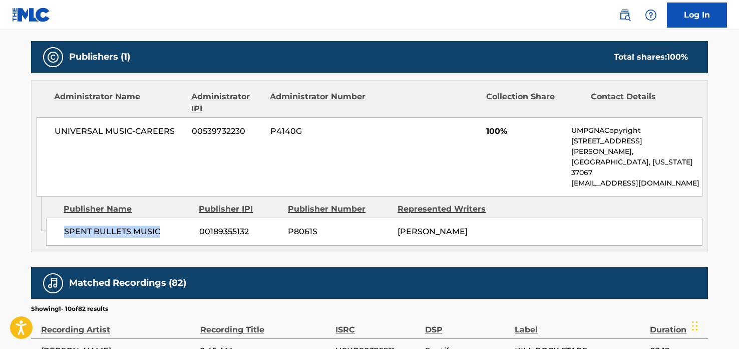 The width and height of the screenshot is (739, 349). Describe the element at coordinates (319, 103) in the screenshot. I see `div: Administrator Number` at that location.